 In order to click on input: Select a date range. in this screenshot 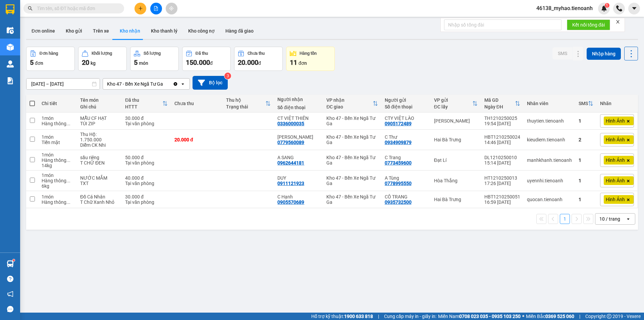, I will do `click(63, 84)`.